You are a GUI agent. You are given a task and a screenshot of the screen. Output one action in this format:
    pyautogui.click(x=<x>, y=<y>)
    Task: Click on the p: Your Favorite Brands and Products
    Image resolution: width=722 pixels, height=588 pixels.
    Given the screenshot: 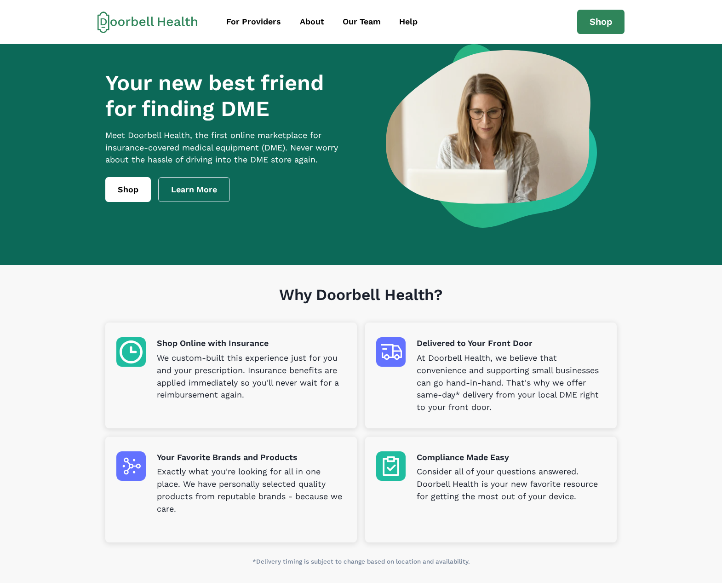 What is the action you would take?
    pyautogui.click(x=251, y=457)
    